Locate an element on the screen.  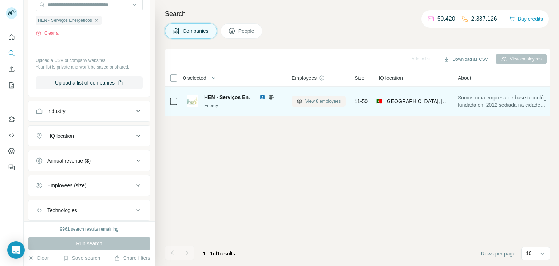
span: Size is located at coordinates (359, 78).